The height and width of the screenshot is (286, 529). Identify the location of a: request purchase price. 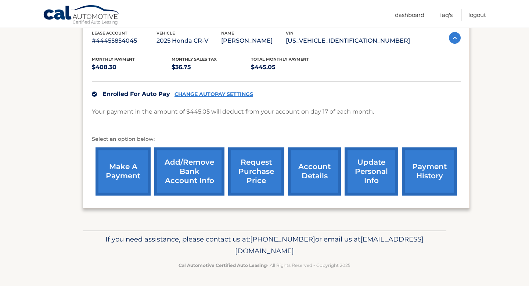
(256, 171).